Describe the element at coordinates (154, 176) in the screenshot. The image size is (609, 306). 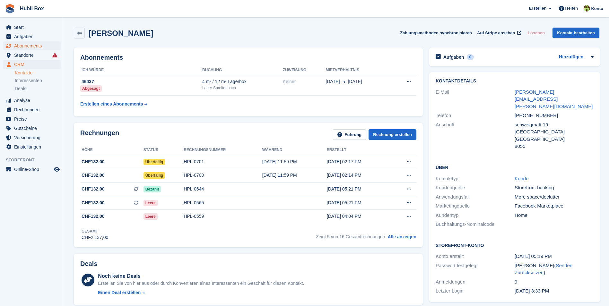
I see `span: Überfällig` at that location.